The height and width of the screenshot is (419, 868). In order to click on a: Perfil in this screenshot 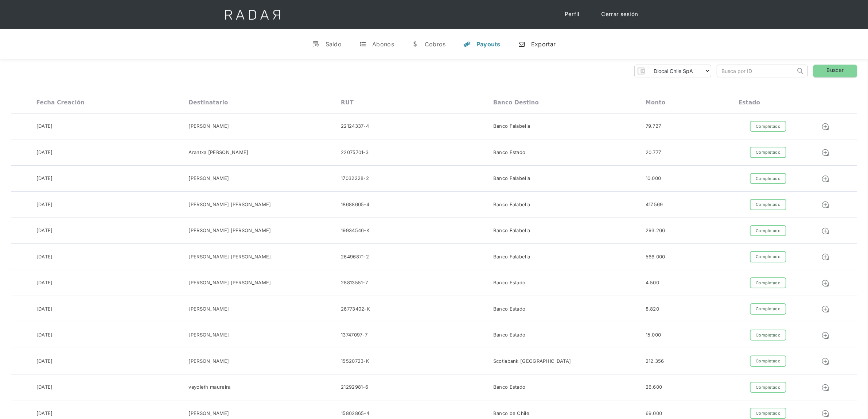, I will do `click(572, 14)`.